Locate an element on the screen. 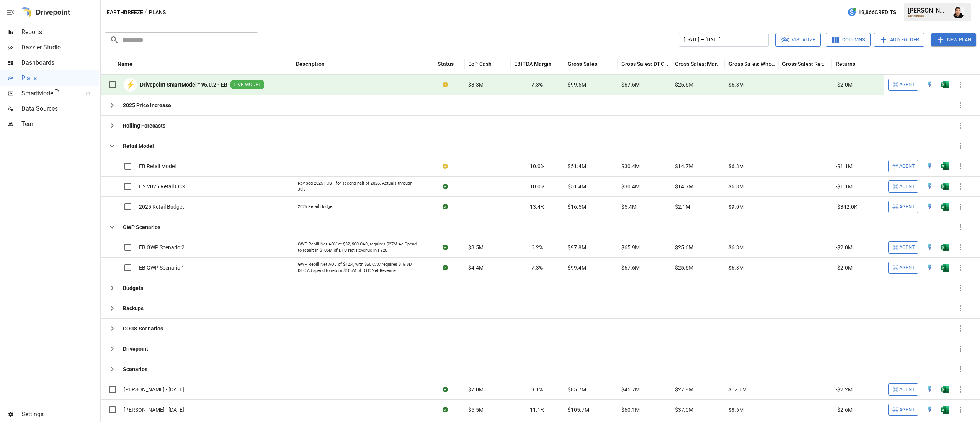 This screenshot has height=422, width=980. img: Francisco Sanchez is located at coordinates (958, 12).